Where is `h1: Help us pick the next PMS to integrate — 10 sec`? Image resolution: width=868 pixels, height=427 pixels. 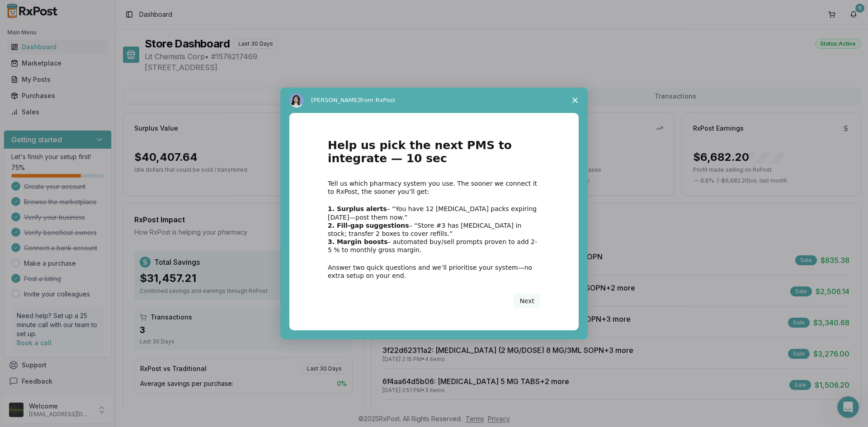 h1: Help us pick the next PMS to integrate — 10 sec is located at coordinates (434, 154).